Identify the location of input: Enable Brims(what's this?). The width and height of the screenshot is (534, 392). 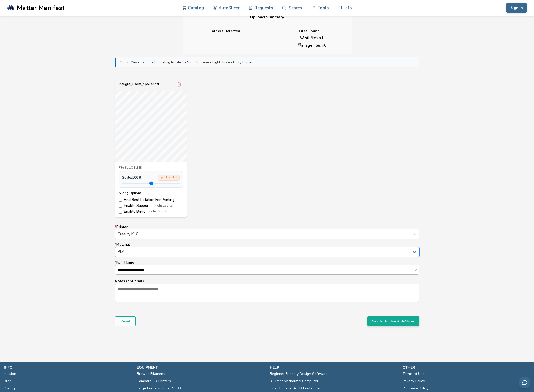
(120, 212).